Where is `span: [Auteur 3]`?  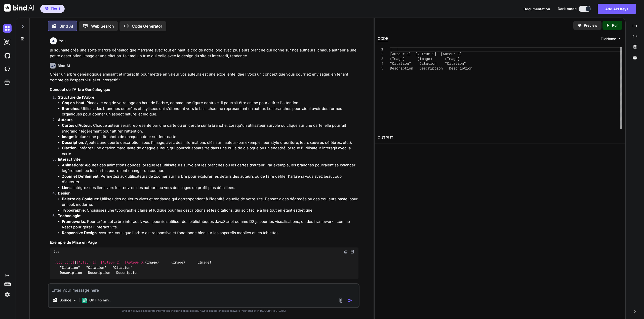 span: [Auteur 3] is located at coordinates (135, 263).